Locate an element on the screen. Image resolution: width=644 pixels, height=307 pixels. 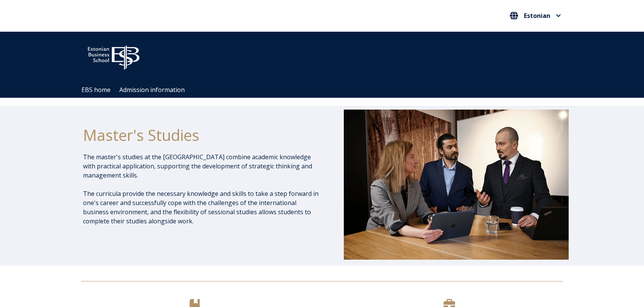
a: Admission information is located at coordinates (152, 90).